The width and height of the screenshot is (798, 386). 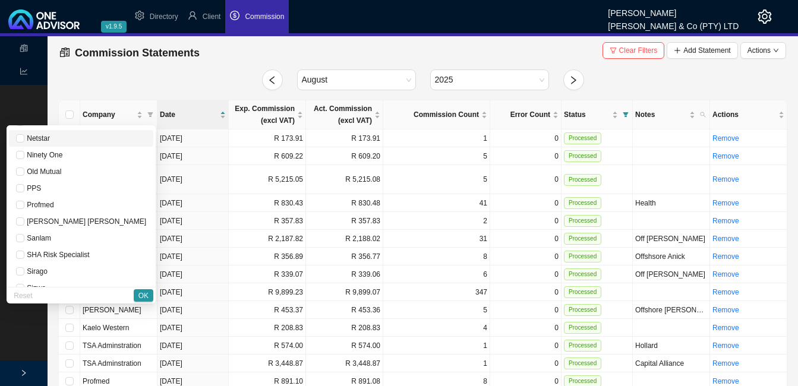 What do you see at coordinates (164, 17) in the screenshot?
I see `span: Directory` at bounding box center [164, 17].